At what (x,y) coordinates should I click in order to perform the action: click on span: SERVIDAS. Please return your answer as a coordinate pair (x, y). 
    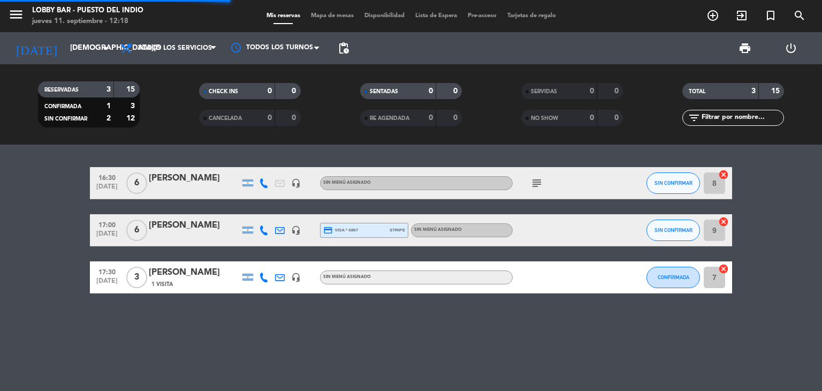
    Looking at the image, I should click on (544, 91).